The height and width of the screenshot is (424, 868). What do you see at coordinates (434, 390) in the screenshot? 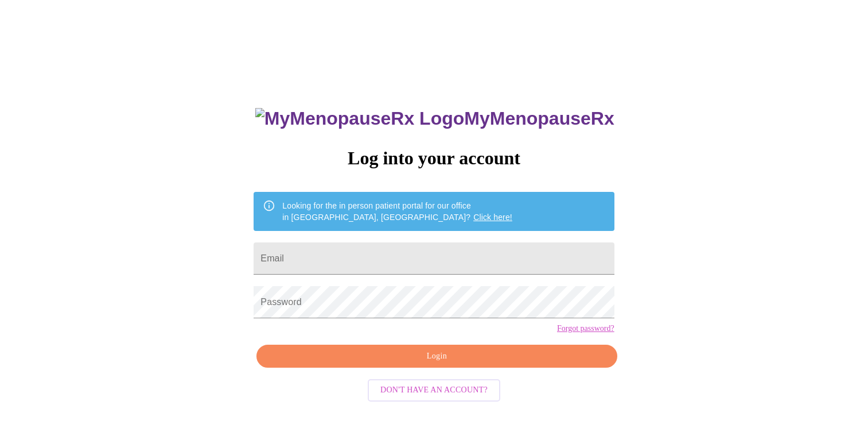
I see `button: Don't have an account?` at bounding box center [434, 390].